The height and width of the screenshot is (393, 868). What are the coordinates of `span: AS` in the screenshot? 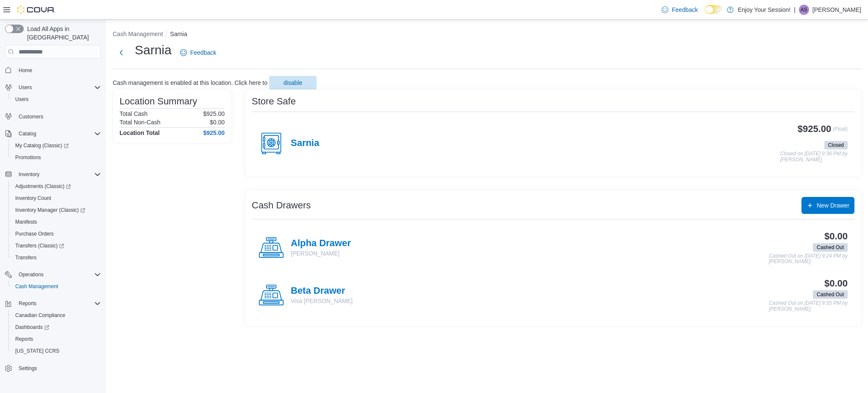 It's located at (804, 10).